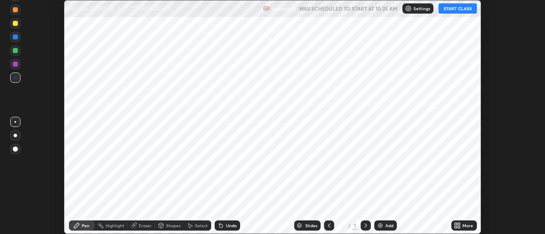 Image resolution: width=545 pixels, height=234 pixels. What do you see at coordinates (115, 226) in the screenshot?
I see `div: Highlight` at bounding box center [115, 226].